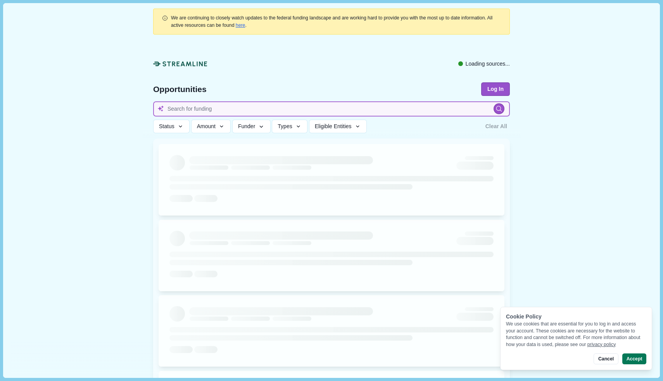  I want to click on button: Cancel, so click(606, 358).